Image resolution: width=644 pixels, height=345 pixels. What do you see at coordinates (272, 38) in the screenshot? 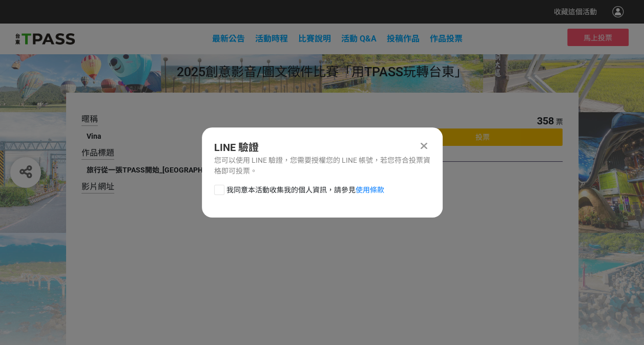
I see `span: 活動時程` at bounding box center [272, 38].